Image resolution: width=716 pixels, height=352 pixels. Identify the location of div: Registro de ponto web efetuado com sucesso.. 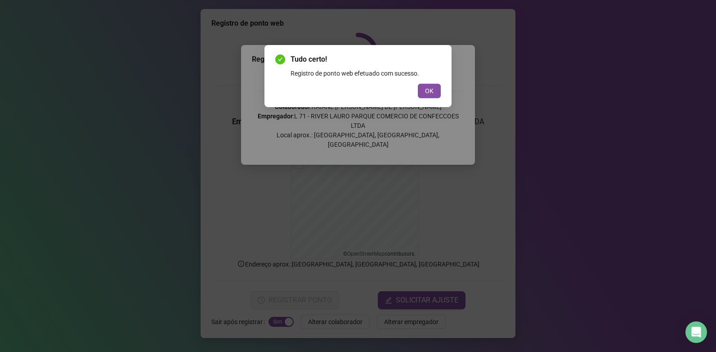
(366, 73).